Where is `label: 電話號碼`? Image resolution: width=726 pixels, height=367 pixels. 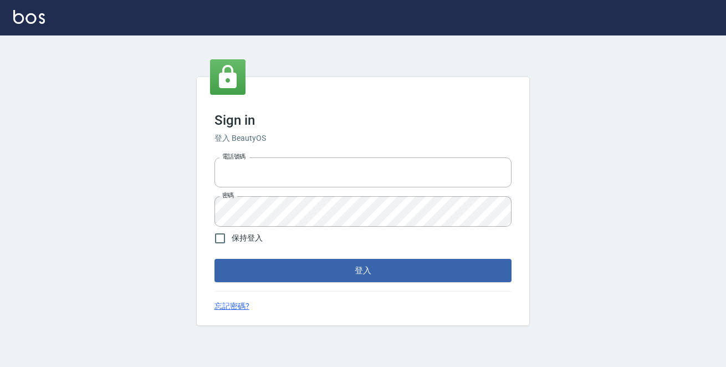
label: 電話號碼 is located at coordinates (234, 156).